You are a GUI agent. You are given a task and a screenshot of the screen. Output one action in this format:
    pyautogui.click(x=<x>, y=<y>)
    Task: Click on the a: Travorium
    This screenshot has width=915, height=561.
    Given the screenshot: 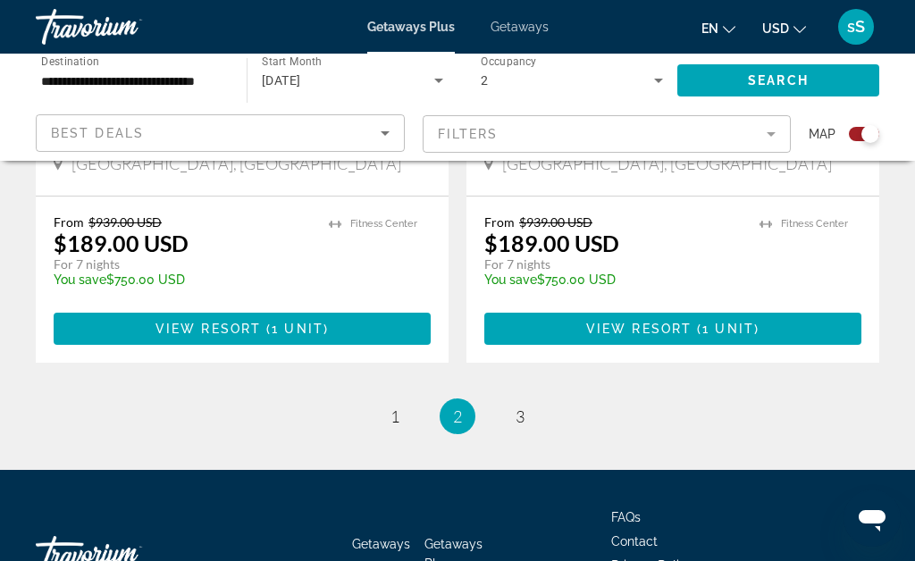 What is the action you would take?
    pyautogui.click(x=125, y=27)
    